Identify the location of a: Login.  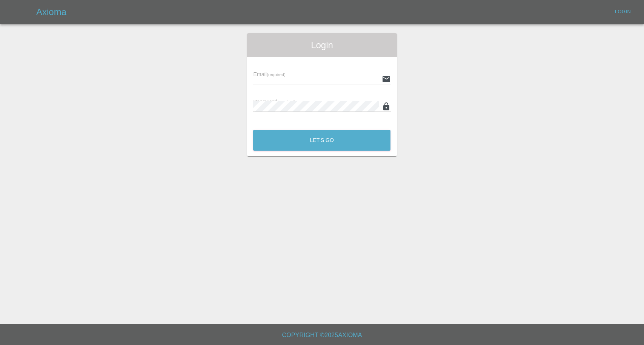
(623, 12).